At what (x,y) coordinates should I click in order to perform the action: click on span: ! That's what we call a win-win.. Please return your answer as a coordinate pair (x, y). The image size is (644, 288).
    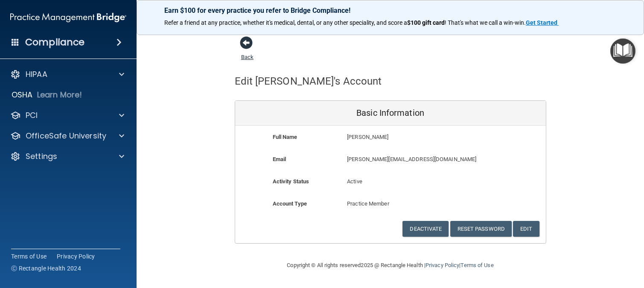
    Looking at the image, I should click on (485, 22).